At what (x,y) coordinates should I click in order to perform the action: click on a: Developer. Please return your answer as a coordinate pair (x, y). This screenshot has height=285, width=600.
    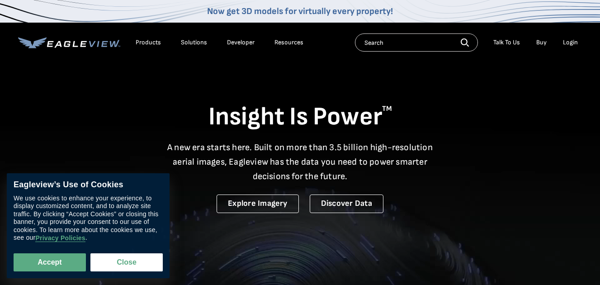
    Looking at the image, I should click on (240, 42).